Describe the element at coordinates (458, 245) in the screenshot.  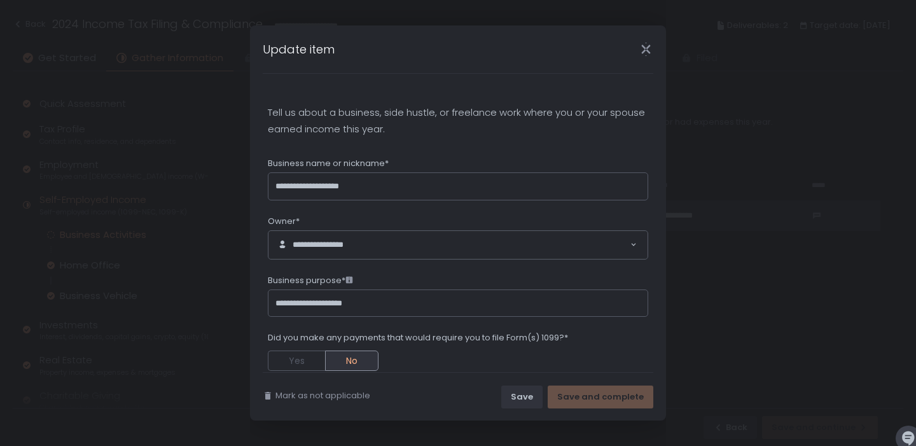
I see `div: Search for option` at that location.